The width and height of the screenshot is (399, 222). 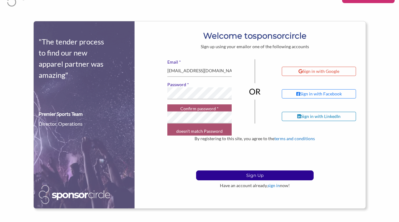 What do you see at coordinates (84, 115) in the screenshot?
I see `img: sign-up-testimonial-def32a0a4a1c0eb4219d967058da5be3d0661b8e3d1197772554463f7db77dfd.png` at bounding box center [84, 115].